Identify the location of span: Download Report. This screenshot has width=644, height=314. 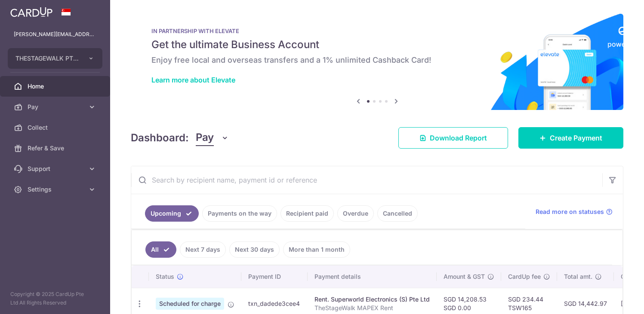
(458, 138).